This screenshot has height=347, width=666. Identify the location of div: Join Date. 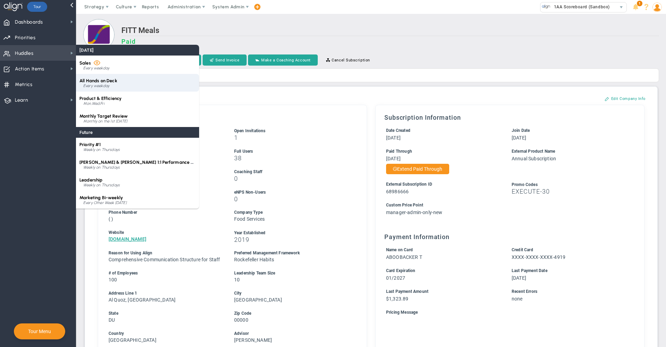
(568, 130).